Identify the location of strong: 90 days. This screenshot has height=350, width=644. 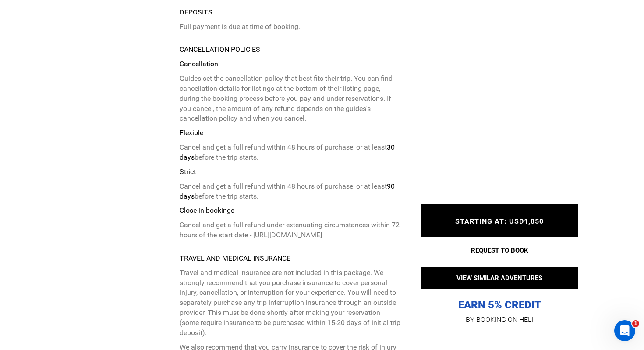
(287, 191).